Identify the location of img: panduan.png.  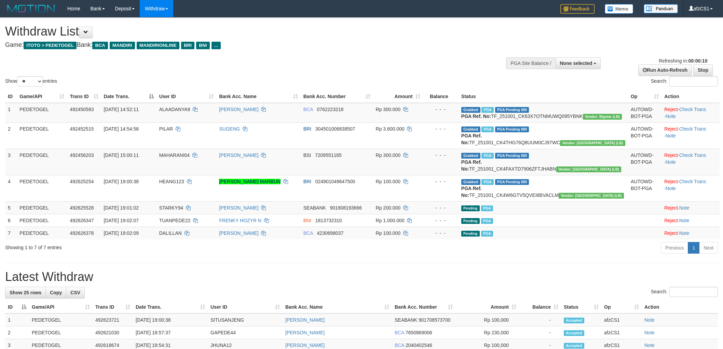
(660, 9).